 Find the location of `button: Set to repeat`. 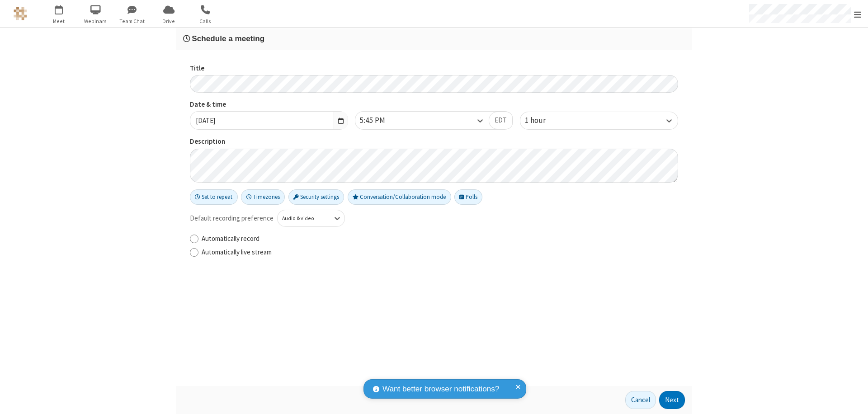

button: Set to repeat is located at coordinates (214, 197).